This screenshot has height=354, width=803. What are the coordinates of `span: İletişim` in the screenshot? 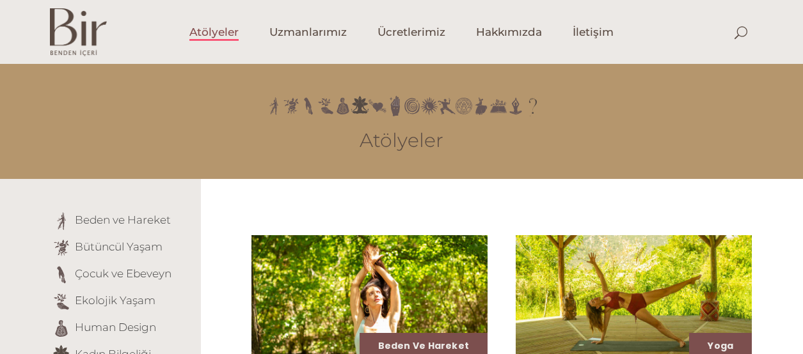 It's located at (593, 32).